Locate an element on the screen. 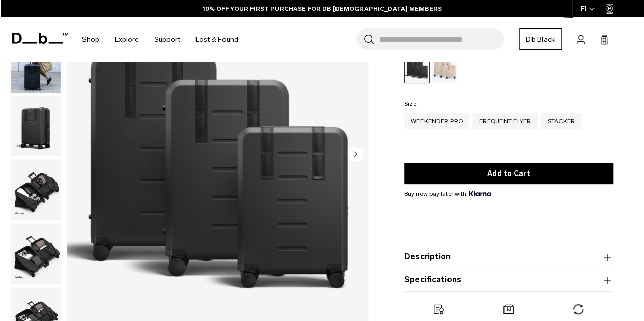  img: {"height" => 20, "alt" => "Klarna"} is located at coordinates (480, 193).